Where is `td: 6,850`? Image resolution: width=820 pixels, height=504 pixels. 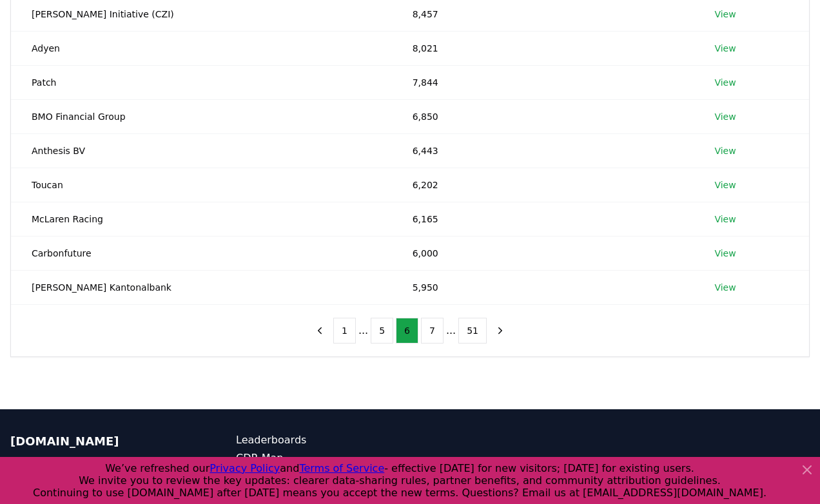 td: 6,850 is located at coordinates (543, 116).